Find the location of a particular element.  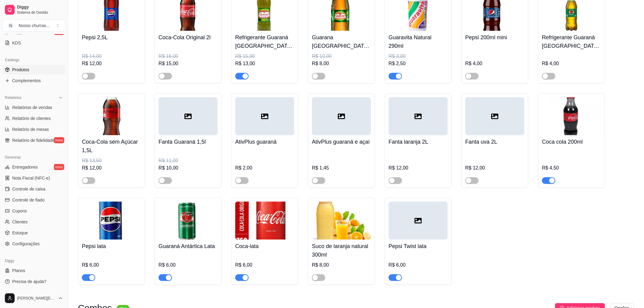

span: Complementos is located at coordinates (27, 81).